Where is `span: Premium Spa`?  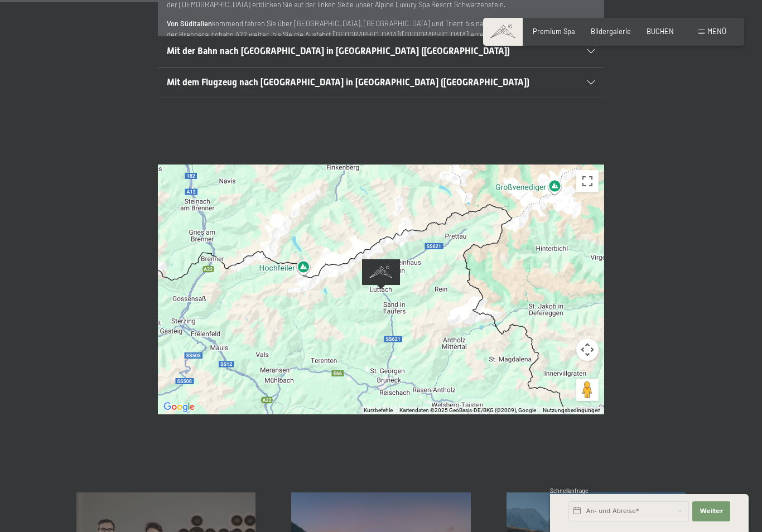 span: Premium Spa is located at coordinates (554, 31).